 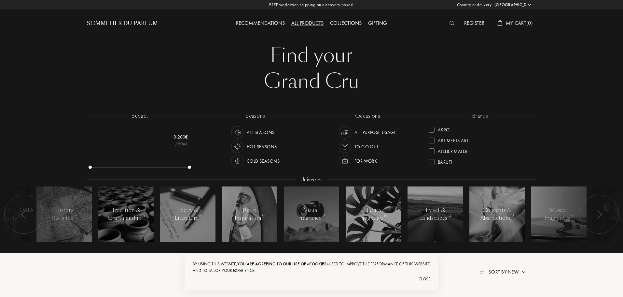 I want to click on div: By using this website, used to improve the performance of this website and to tailor your experie..., so click(x=312, y=267).